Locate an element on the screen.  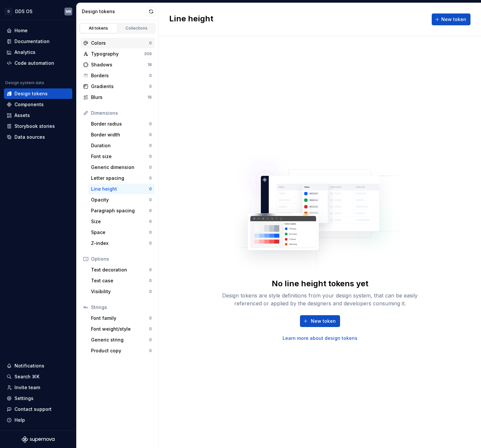
div: Font weight/style is located at coordinates (120, 329).